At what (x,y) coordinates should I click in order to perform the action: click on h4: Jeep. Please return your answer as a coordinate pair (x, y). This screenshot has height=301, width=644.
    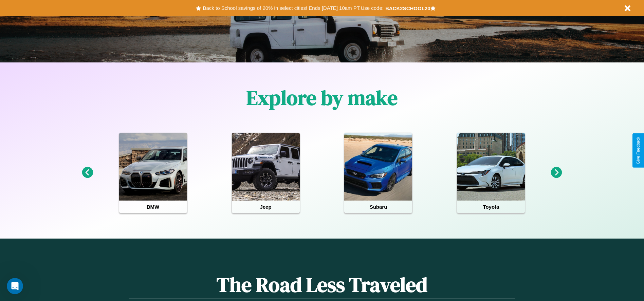
    Looking at the image, I should click on (266, 207).